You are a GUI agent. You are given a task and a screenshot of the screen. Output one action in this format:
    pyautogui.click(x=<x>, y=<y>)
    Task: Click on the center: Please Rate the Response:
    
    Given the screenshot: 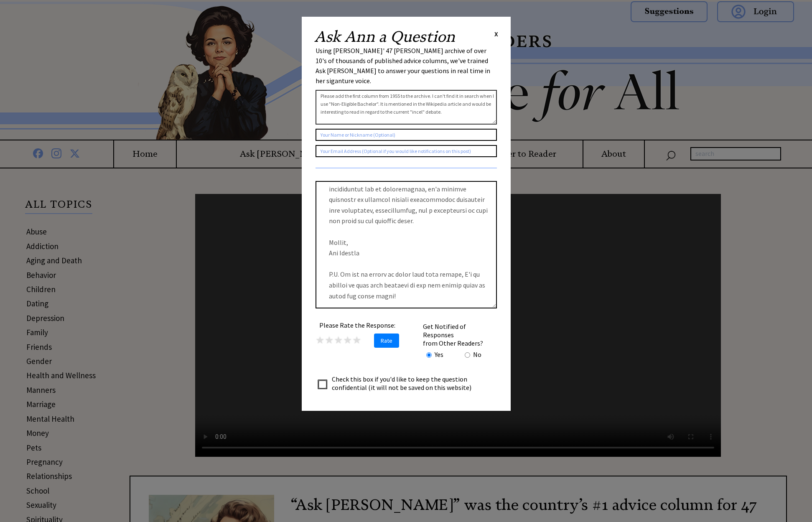 What is the action you would take?
    pyautogui.click(x=358, y=325)
    